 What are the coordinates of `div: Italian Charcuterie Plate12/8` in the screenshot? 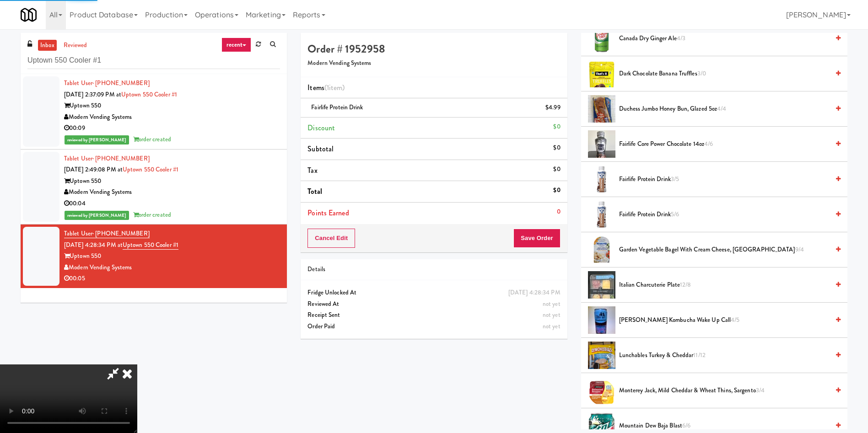 It's located at (728, 285).